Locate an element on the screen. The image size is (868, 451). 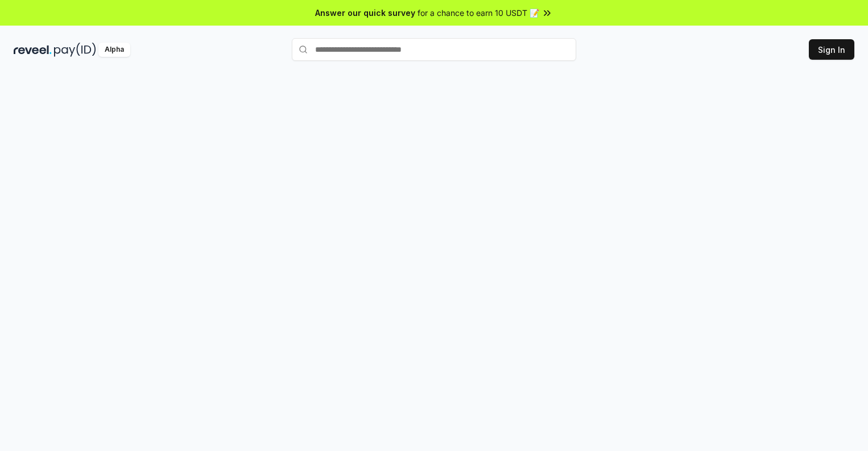
span: Answer our quick survey is located at coordinates (365, 12).